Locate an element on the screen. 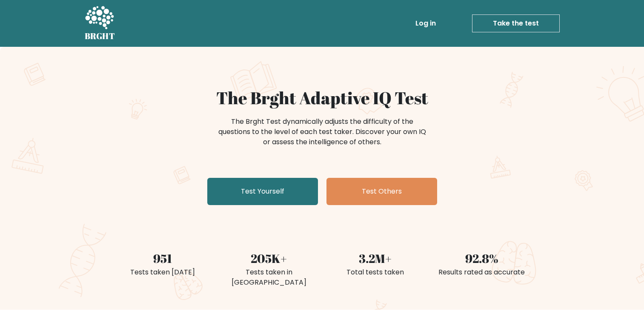  div: Results rated as accurate is located at coordinates (482, 272).